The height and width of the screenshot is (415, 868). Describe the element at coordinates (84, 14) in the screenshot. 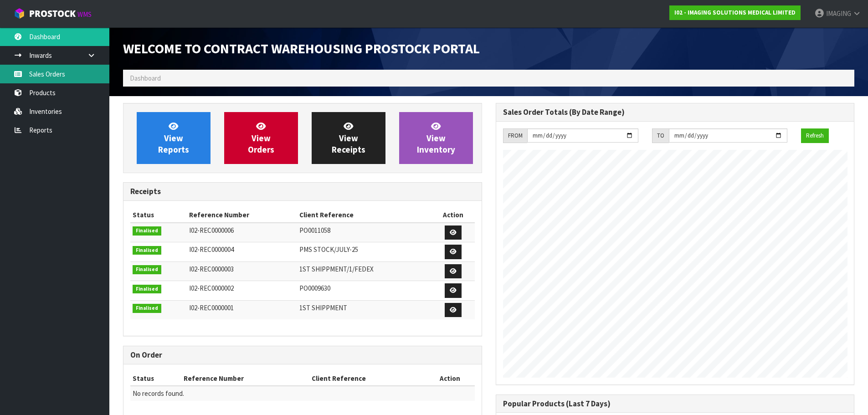

I see `small: WMS` at that location.